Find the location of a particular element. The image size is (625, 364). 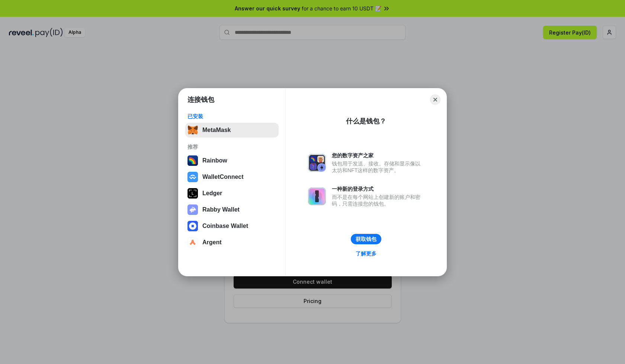

div: 您的数字资产之家 is located at coordinates (378, 155).